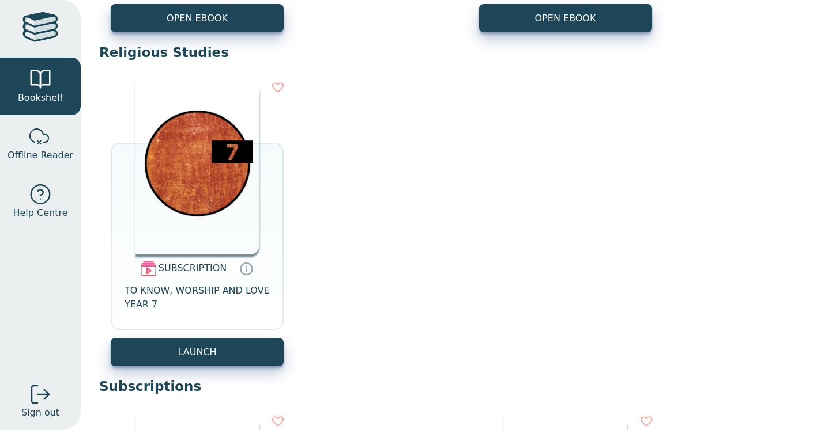 This screenshot has height=430, width=840. Describe the element at coordinates (197, 352) in the screenshot. I see `button: LAUNCH` at that location.